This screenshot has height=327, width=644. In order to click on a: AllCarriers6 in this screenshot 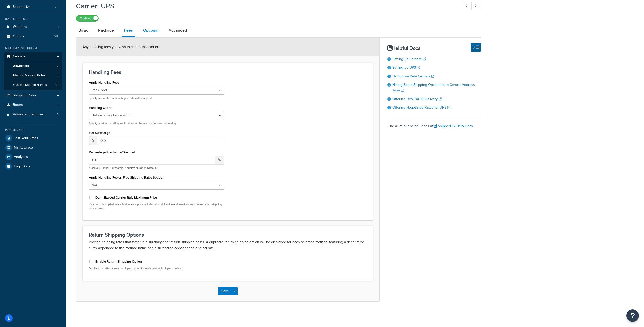, I will do `click(33, 66)`.